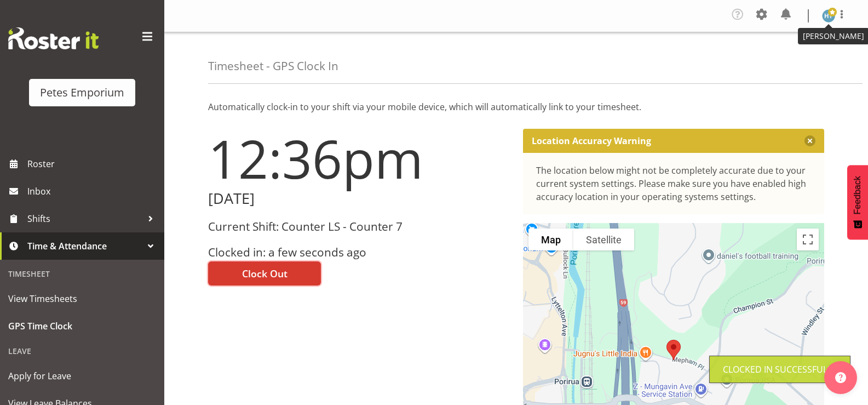 This screenshot has width=868, height=405. I want to click on span: Clock Out, so click(265, 274).